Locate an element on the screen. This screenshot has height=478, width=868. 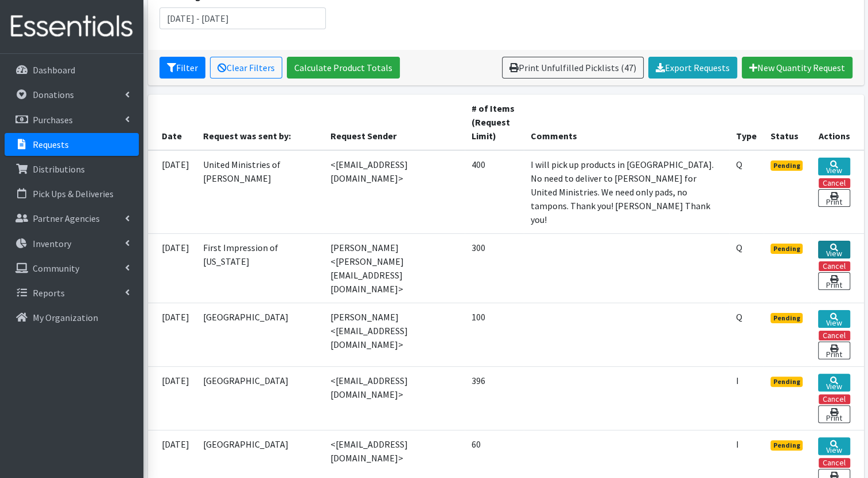
p: Pick Ups & Deliveries is located at coordinates (73, 194).